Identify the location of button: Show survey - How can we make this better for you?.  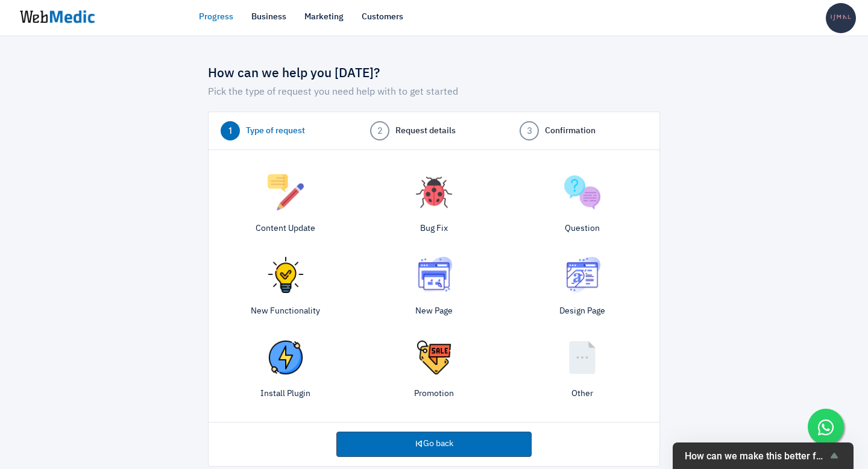
(763, 456).